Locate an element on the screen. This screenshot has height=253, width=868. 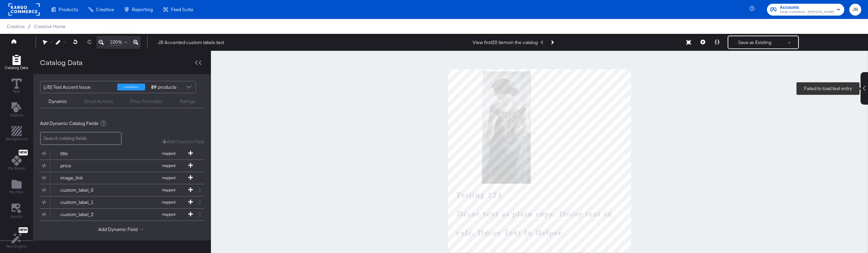
span: Creative Home is located at coordinates (49, 27).